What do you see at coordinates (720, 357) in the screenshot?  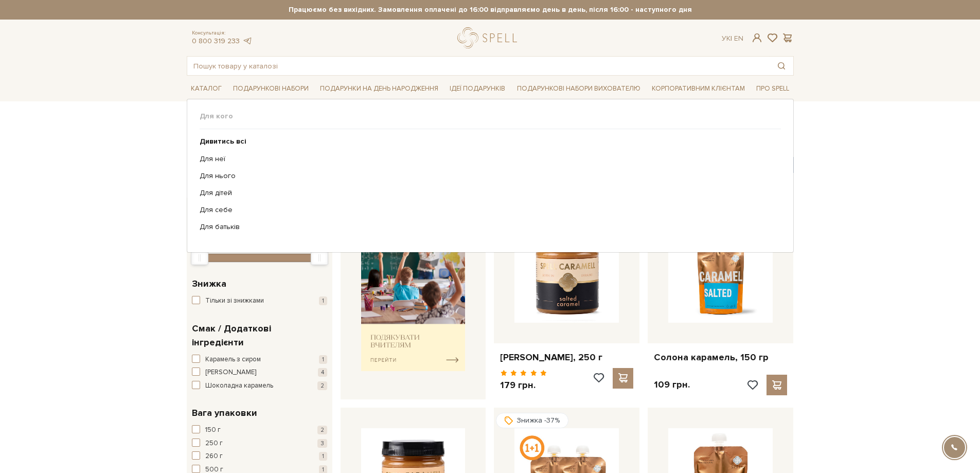 I see `a: Солона карамель, 150 гр` at bounding box center [720, 357].